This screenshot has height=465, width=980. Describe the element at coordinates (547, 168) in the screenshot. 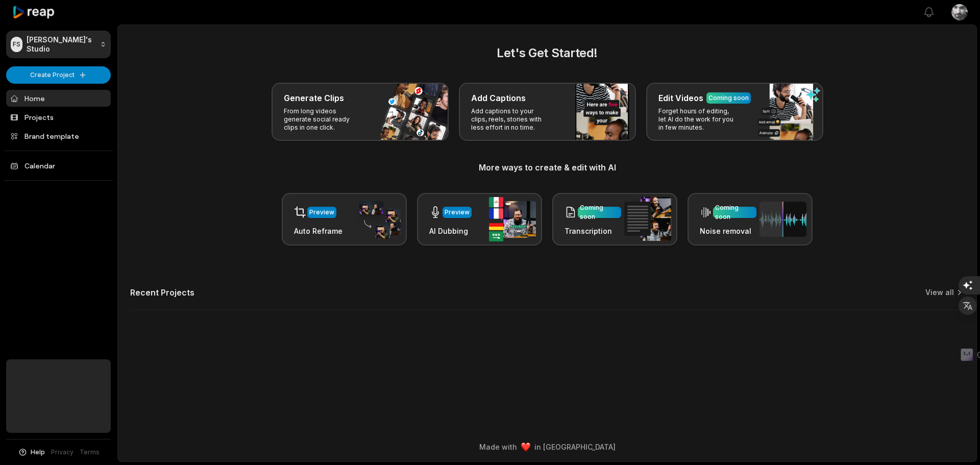

I see `h3: More ways to create & edit with AI` at that location.